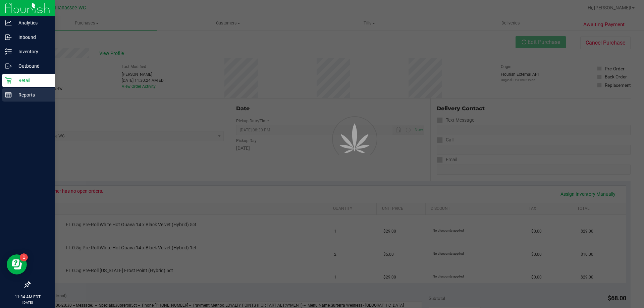 The image size is (644, 308). I want to click on inline-svg: Inventory, so click(8, 52).